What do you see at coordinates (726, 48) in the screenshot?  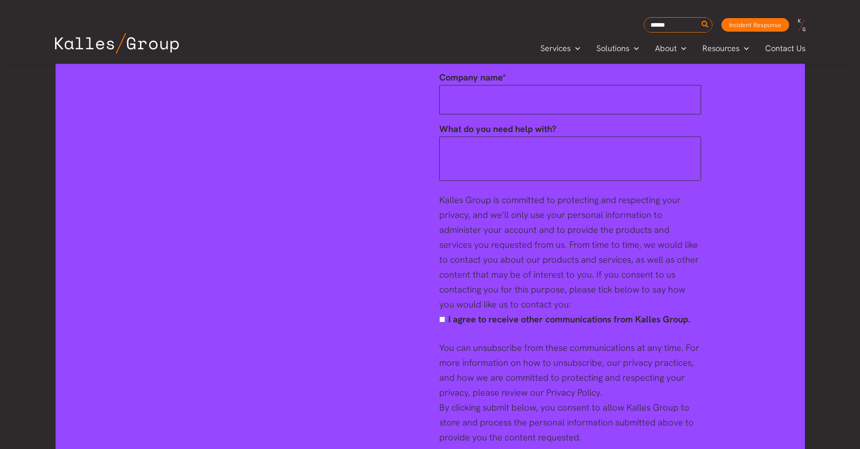 I see `a: ResourcesMenu Toggle` at bounding box center [726, 48].